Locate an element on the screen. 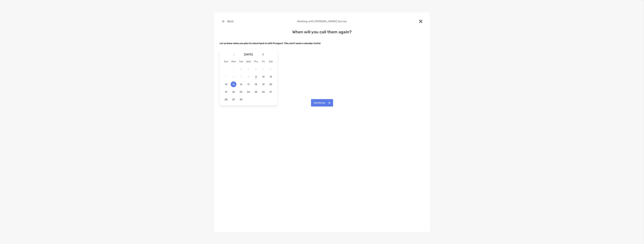 The image size is (644, 244). span: 12 is located at coordinates (263, 77).